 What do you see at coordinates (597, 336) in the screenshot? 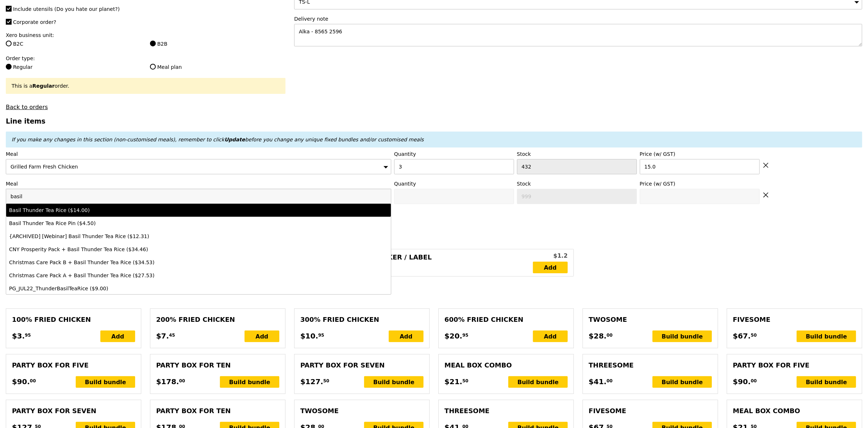
I see `span: $28.` at bounding box center [597, 336].